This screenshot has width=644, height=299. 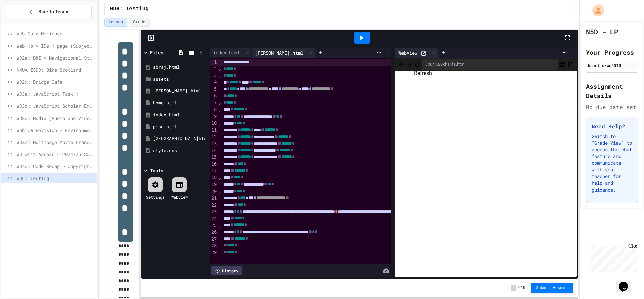 I want to click on div: 19, so click(x=214, y=185).